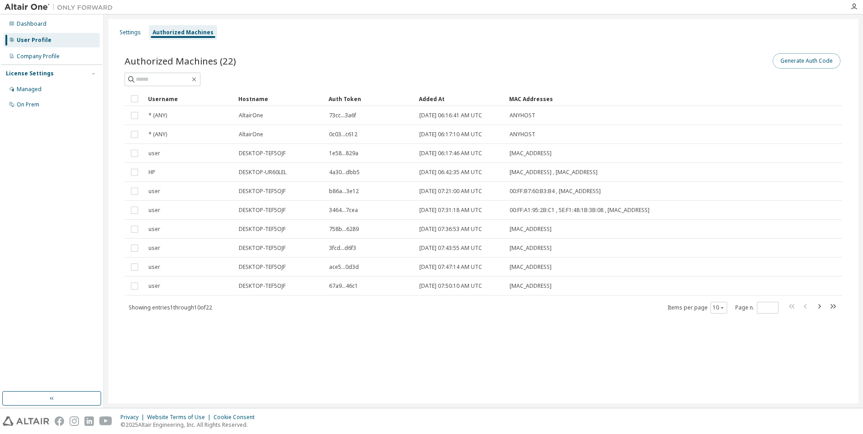 This screenshot has height=434, width=863. What do you see at coordinates (170, 307) in the screenshot?
I see `span: Showing entries 1 through 10 of 22` at bounding box center [170, 307].